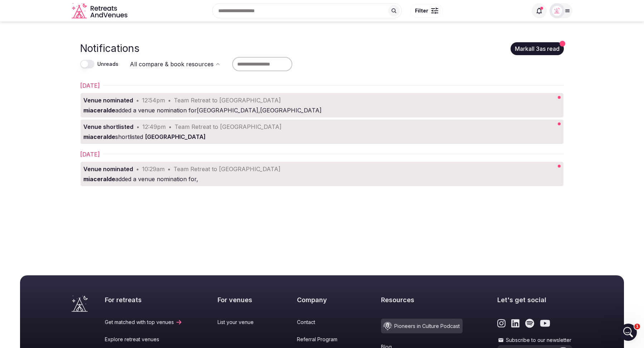 Image resolution: width=644 pixels, height=348 pixels. Describe the element at coordinates (537, 49) in the screenshot. I see `button: Markall 3as read` at that location.